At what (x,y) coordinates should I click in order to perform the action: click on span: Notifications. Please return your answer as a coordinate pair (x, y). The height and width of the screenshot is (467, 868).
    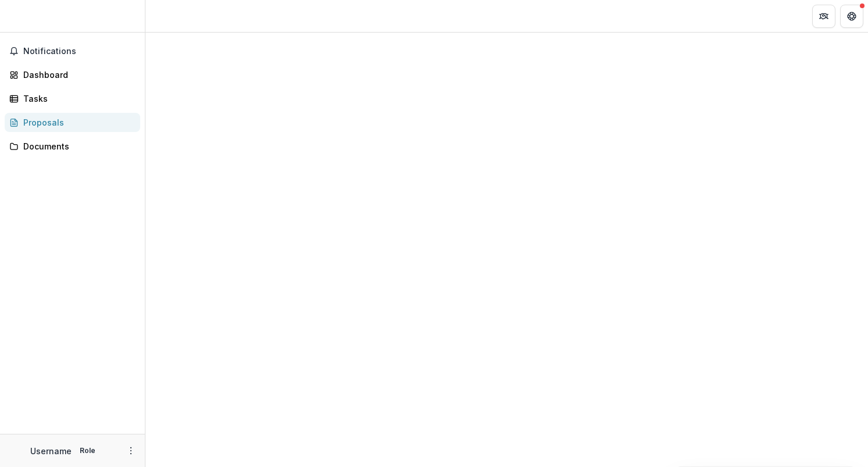
    Looking at the image, I should click on (79, 51).